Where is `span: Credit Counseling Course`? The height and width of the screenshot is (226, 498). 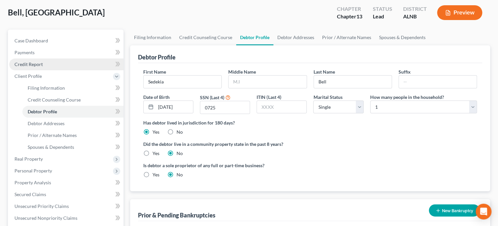 span: Credit Counseling Course is located at coordinates (54, 100).